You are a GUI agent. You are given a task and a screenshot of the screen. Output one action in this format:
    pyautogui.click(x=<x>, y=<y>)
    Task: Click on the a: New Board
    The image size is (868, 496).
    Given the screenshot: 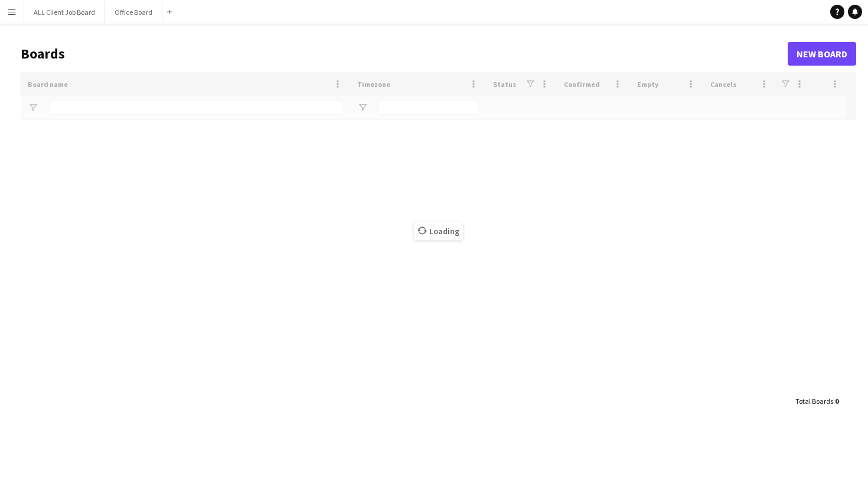 What is the action you would take?
    pyautogui.click(x=822, y=54)
    